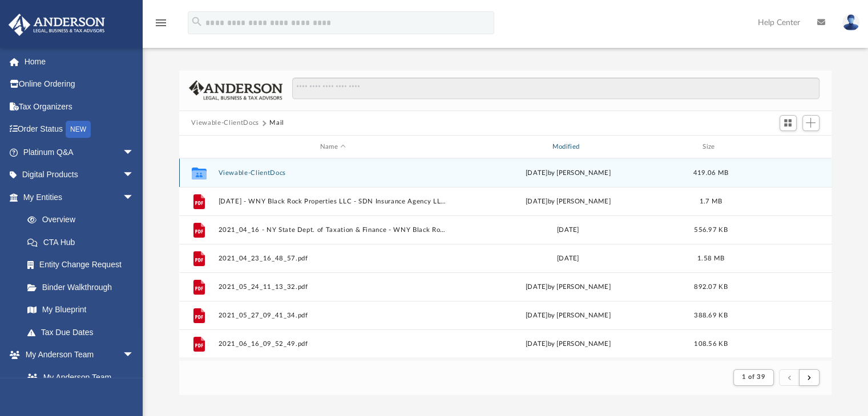 This screenshot has width=868, height=416. I want to click on div: grid, so click(506, 259).